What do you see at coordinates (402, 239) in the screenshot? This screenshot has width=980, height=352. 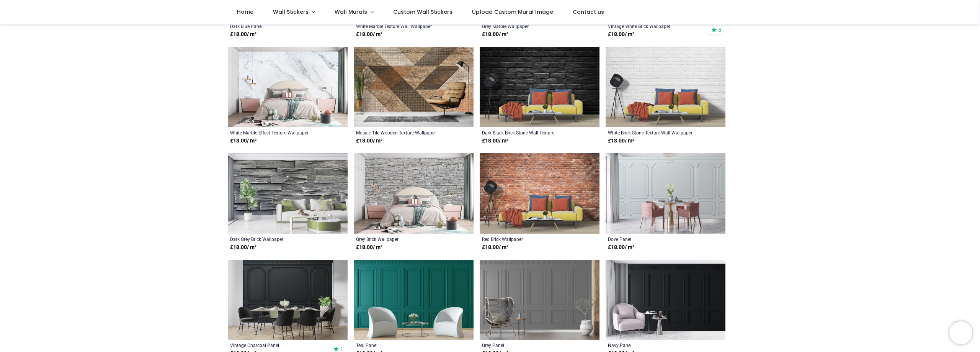 I see `div: Grey Brick Wallpaper` at bounding box center [402, 239].